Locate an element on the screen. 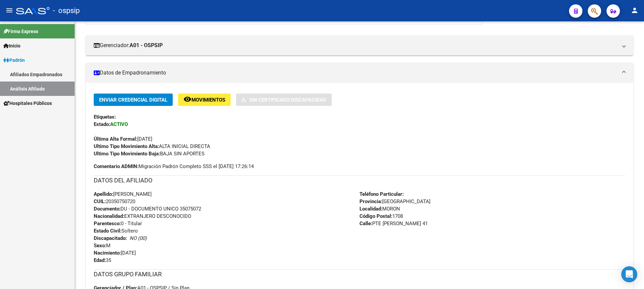 The height and width of the screenshot is (289, 644). strong: Última Alta Formal: is located at coordinates (115, 139).